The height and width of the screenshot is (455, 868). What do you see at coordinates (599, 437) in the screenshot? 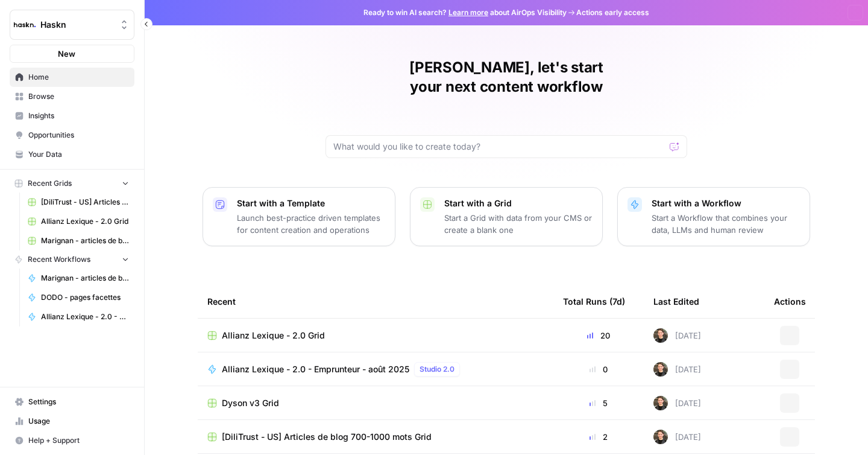
I see `div: 2` at bounding box center [599, 437].